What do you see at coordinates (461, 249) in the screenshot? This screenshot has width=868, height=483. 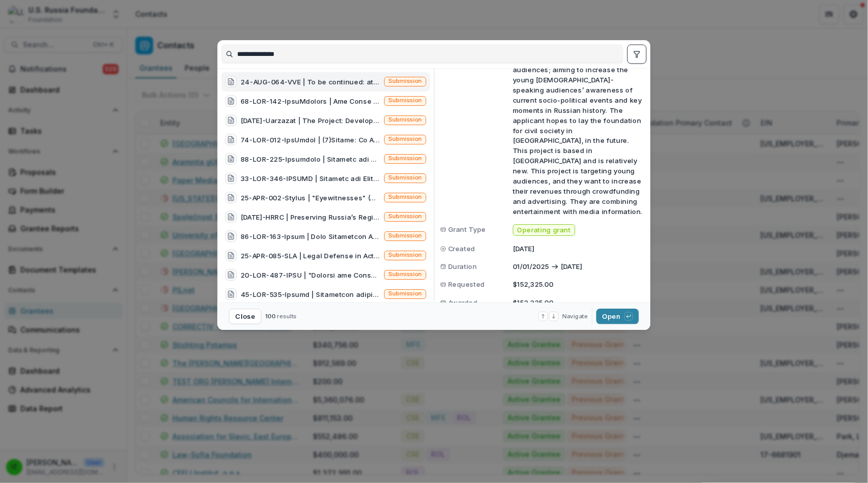 I see `span: Created` at bounding box center [461, 249].